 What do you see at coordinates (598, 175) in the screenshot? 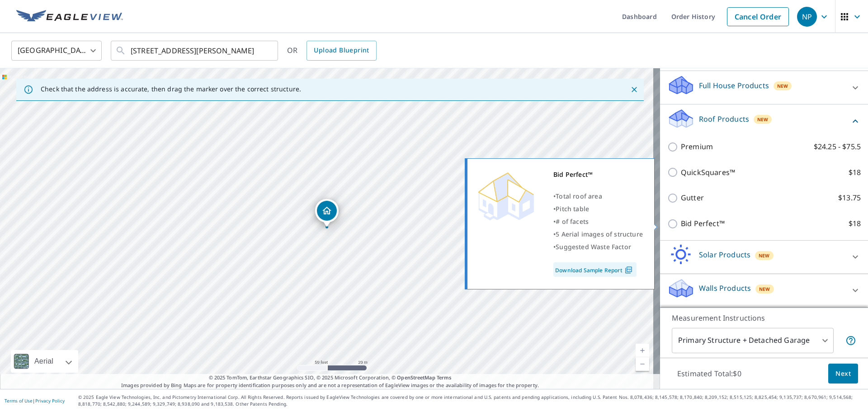
I see `div: Bid Perfect™` at bounding box center [598, 175].